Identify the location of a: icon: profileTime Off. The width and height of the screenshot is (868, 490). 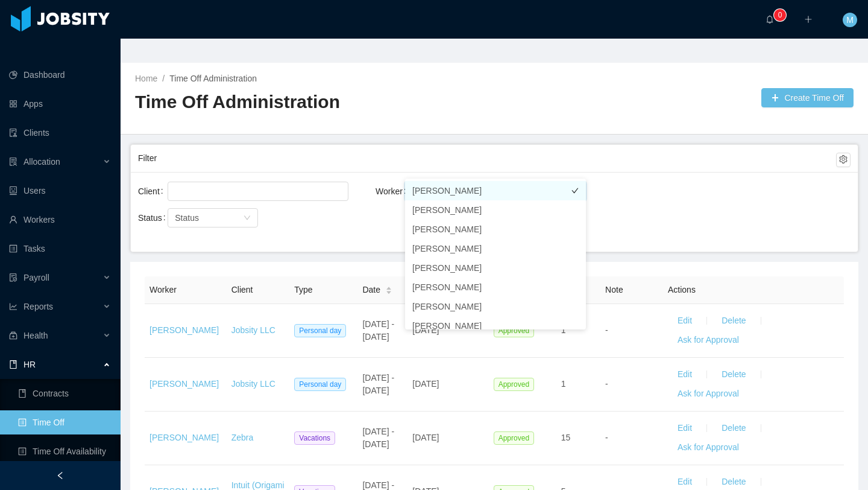
(65, 422).